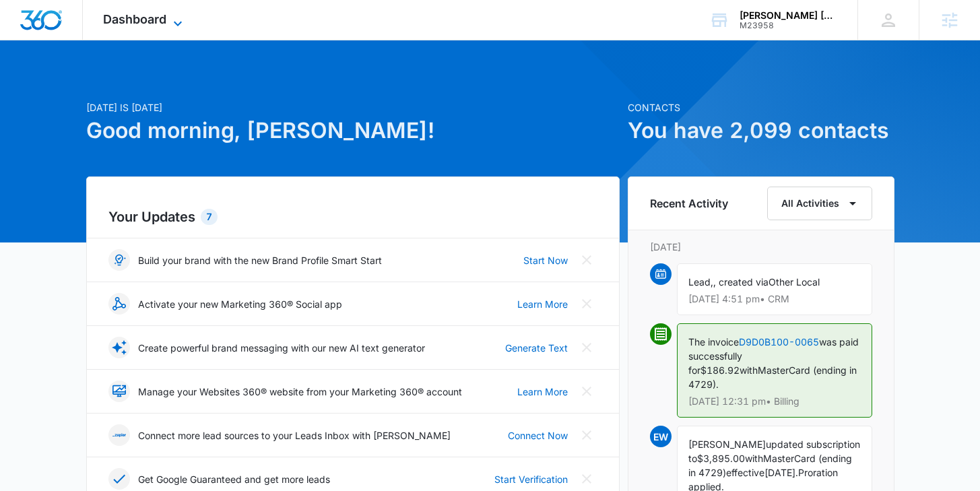 Image resolution: width=980 pixels, height=491 pixels. I want to click on span: , created via, so click(741, 281).